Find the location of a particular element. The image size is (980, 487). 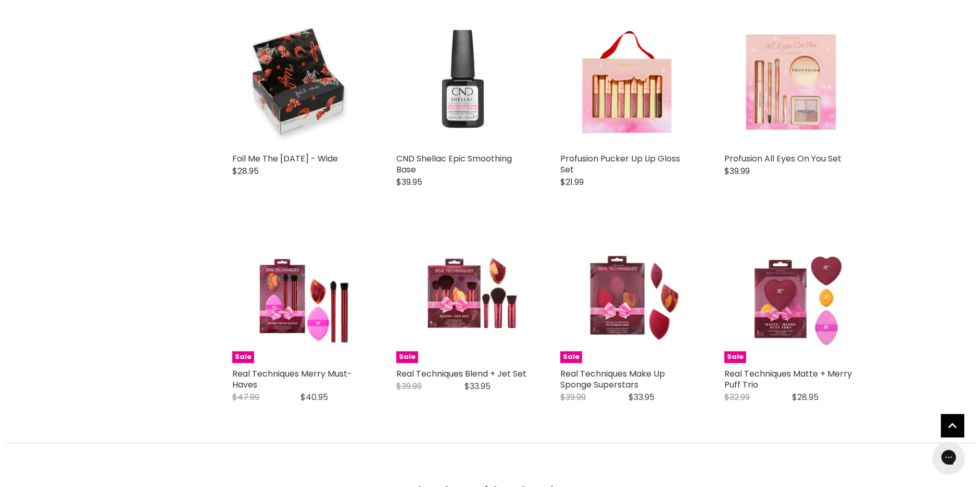

img: Profusion All Eyes On You Set is located at coordinates (791, 81).